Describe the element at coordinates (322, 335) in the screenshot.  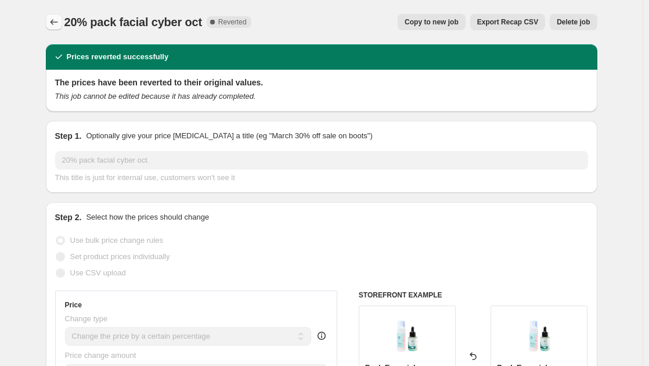
I see `div: help` at that location.